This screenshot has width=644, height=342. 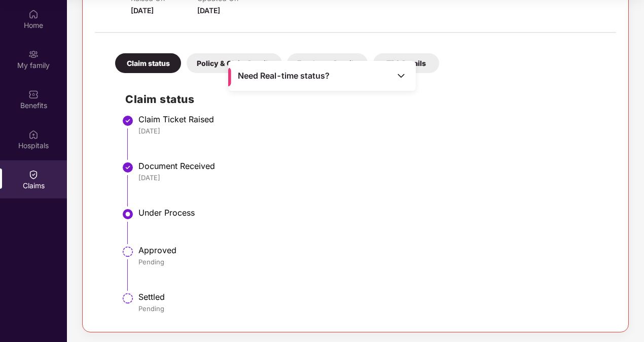 What do you see at coordinates (33, 175) in the screenshot?
I see `img: svg+xml;base64,PHN2ZyBpZD0iQ2xhaW0iIHhtbG5zPSJodHRwOi8vd3d3LnczLm9yZy8yMDAwL3N2ZyIgd2lkdGg9IjIwIi...` at bounding box center [33, 175].